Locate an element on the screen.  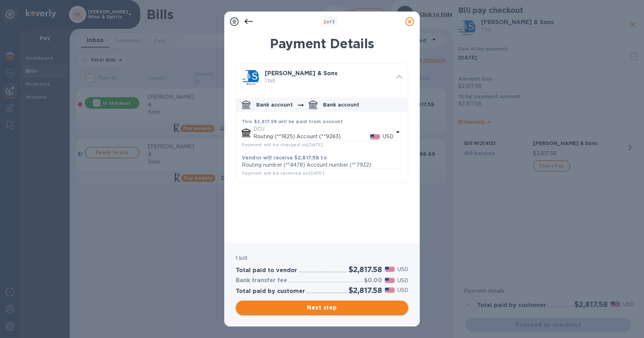
b: This $2,817.58 will be paid from account is located at coordinates (292, 121).